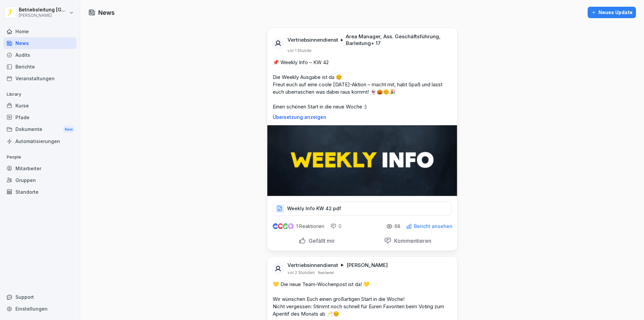  Describe the element at coordinates (320, 241) in the screenshot. I see `p: Gefällt mir` at that location.